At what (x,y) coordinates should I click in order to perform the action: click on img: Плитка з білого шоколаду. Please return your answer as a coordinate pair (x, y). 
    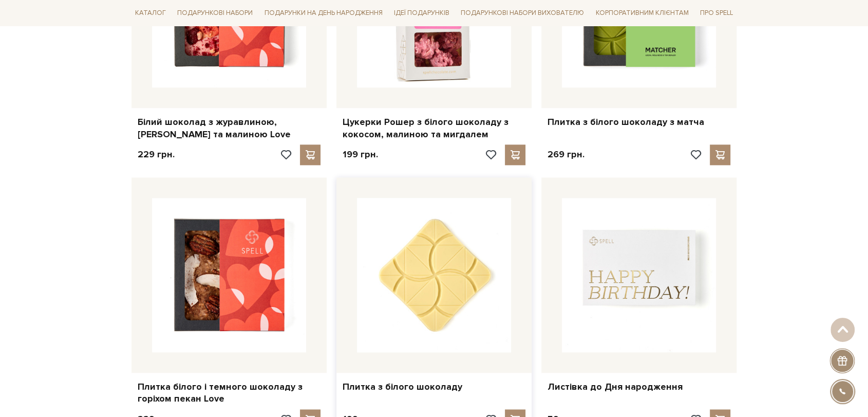
    Looking at the image, I should click on (434, 275).